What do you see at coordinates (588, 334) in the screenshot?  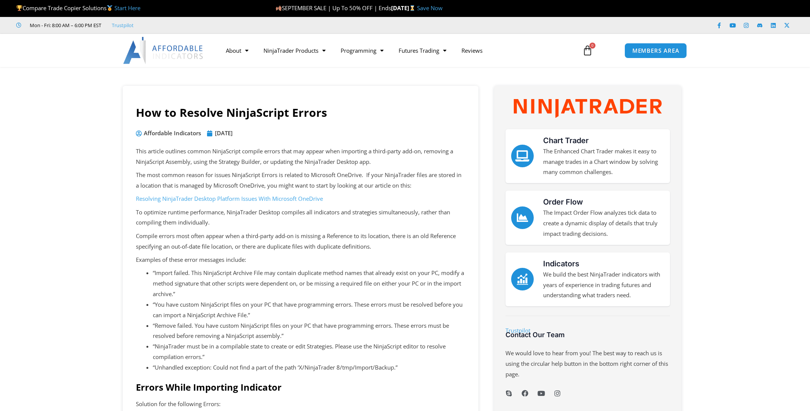 I see `h3: Contact Our Team` at bounding box center [588, 334].